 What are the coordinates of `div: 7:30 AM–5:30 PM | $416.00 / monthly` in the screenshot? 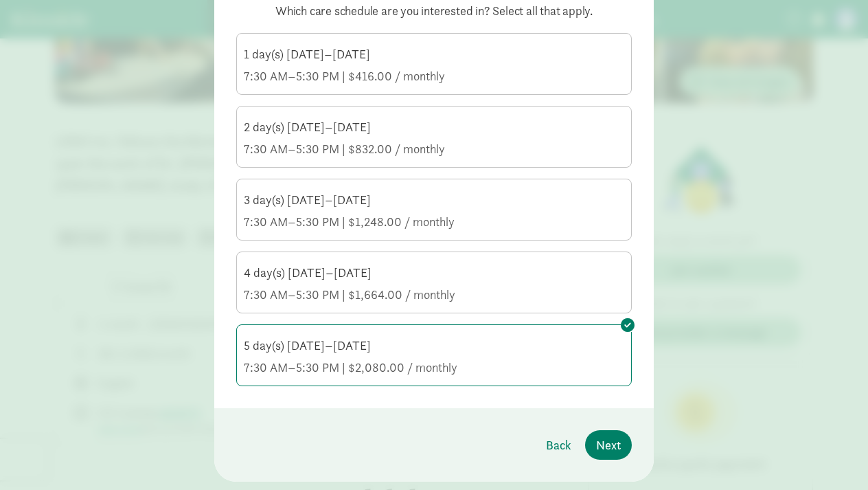 It's located at (434, 76).